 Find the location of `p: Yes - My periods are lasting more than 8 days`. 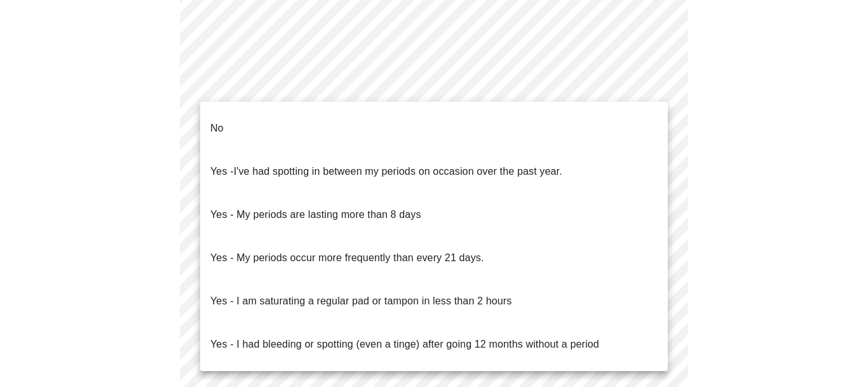

p: Yes - My periods are lasting more than 8 days is located at coordinates (316, 215).